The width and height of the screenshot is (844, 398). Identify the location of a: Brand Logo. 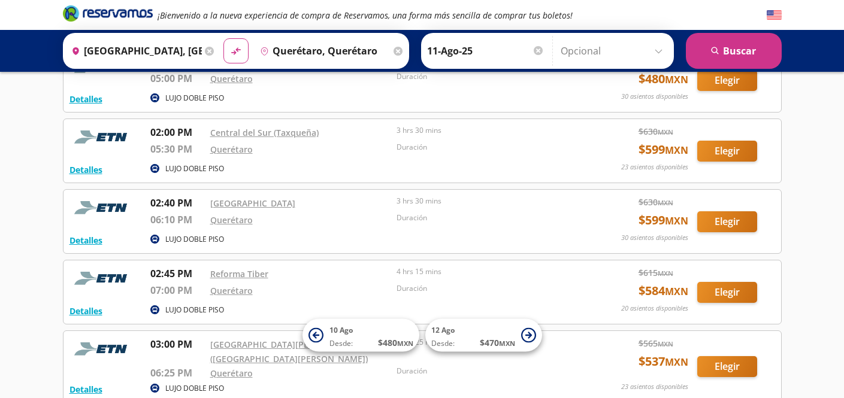
(108, 15).